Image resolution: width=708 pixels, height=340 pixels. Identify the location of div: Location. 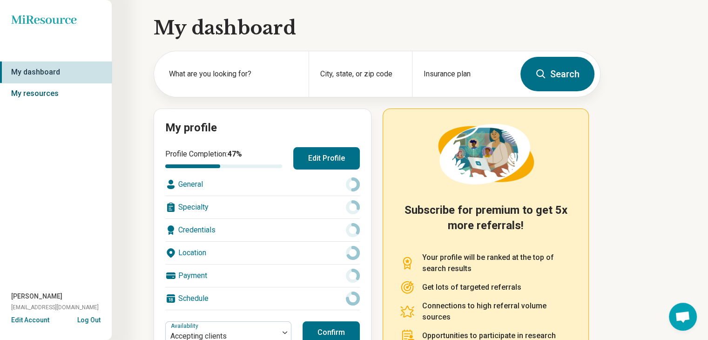
(262, 253).